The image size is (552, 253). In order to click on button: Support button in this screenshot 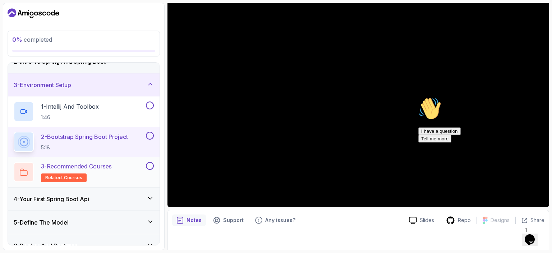, I will do `click(228, 220)`.